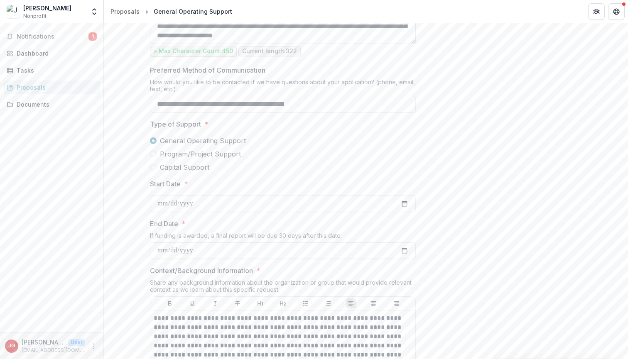  I want to click on button: Italicize, so click(215, 304).